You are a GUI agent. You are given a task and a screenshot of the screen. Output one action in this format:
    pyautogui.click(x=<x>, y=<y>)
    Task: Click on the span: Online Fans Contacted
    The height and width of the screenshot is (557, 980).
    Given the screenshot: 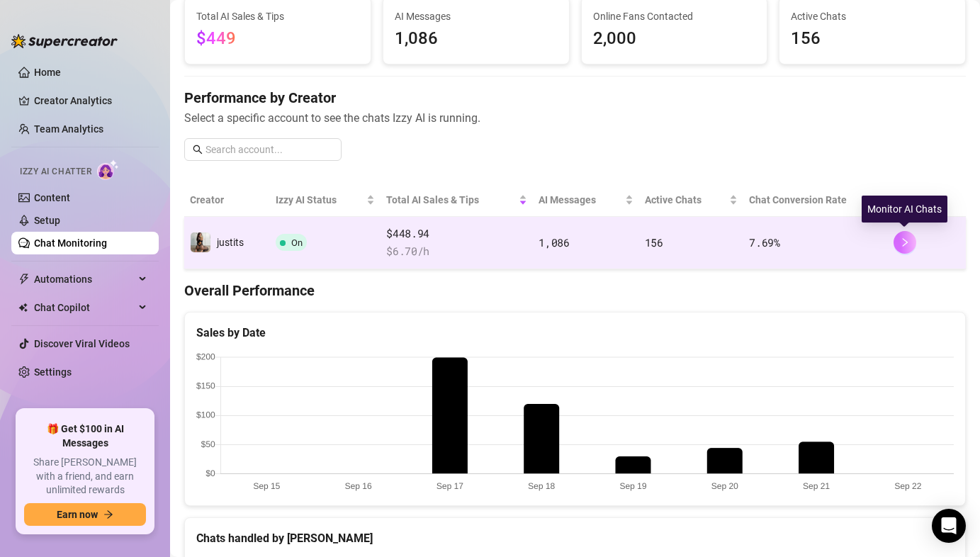 What is the action you would take?
    pyautogui.click(x=674, y=16)
    